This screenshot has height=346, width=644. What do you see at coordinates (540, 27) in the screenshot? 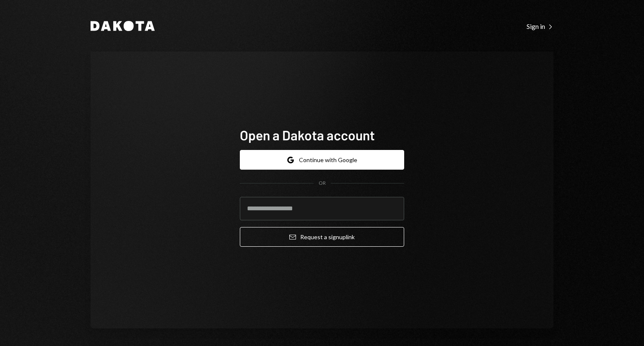
I see `div: Sign in` at bounding box center [540, 27].